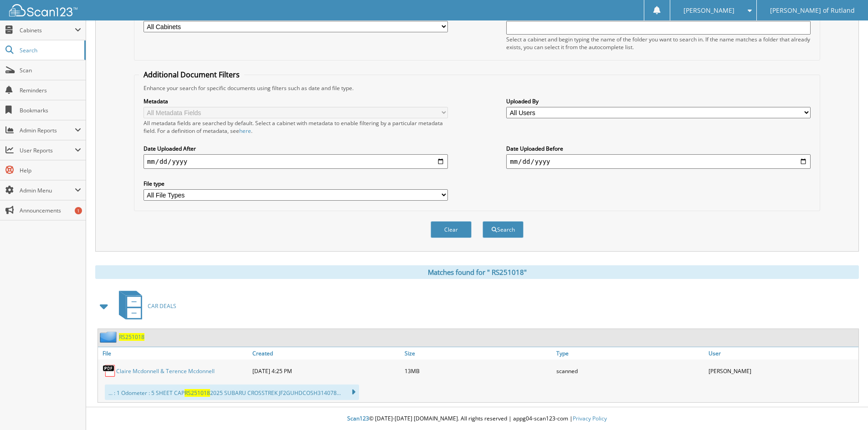 The width and height of the screenshot is (868, 430). What do you see at coordinates (79, 211) in the screenshot?
I see `div: 1` at bounding box center [79, 211].